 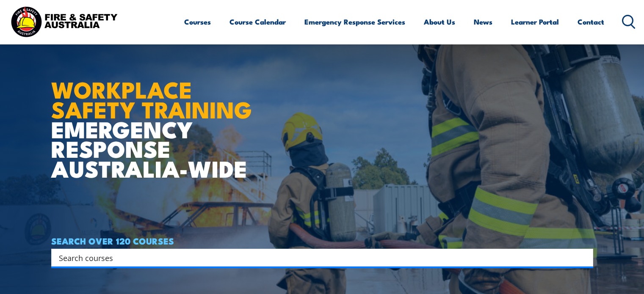 What do you see at coordinates (483, 21) in the screenshot?
I see `a: News` at bounding box center [483, 21].